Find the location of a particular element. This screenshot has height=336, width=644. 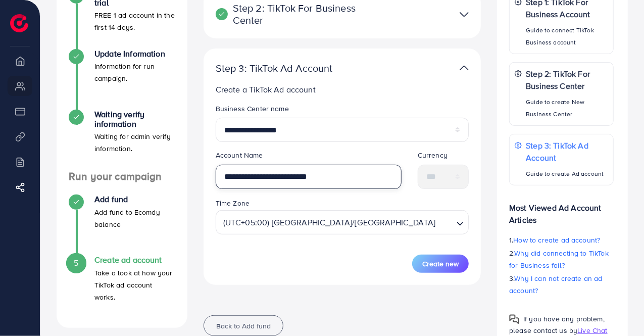

legend: Account Name is located at coordinates (309, 157).